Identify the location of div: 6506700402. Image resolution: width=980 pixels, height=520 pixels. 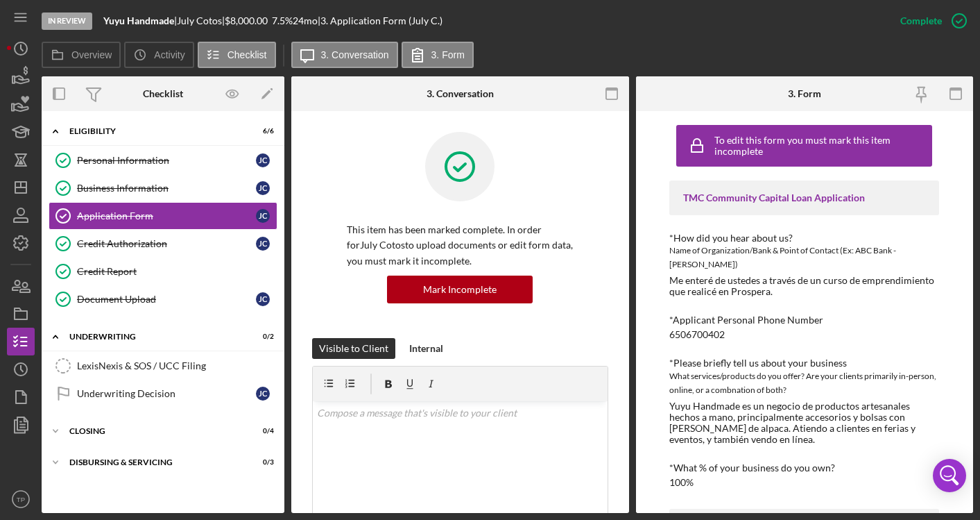
(697, 335).